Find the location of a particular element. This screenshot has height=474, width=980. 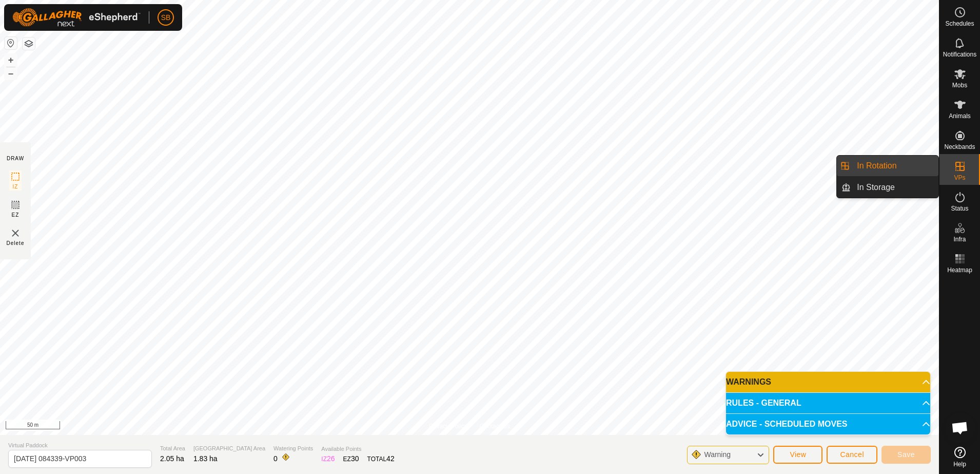

span: Save is located at coordinates (906, 454).